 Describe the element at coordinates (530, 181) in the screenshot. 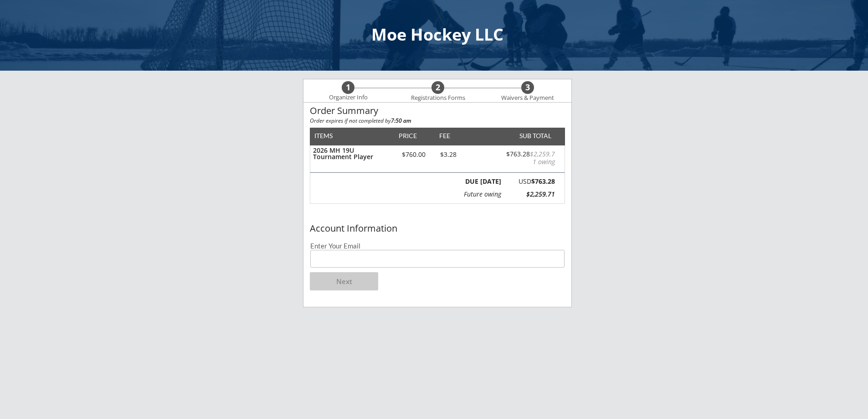

I see `div: USD` at that location.